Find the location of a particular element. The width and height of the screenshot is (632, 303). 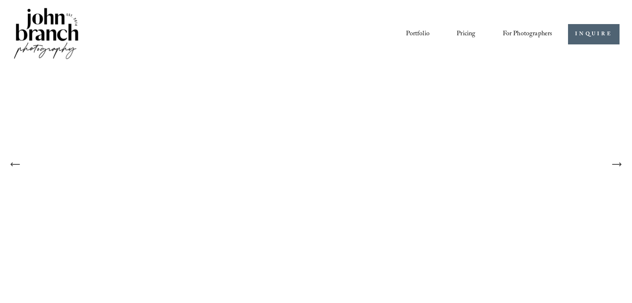

span: For Photographers is located at coordinates (527, 34).